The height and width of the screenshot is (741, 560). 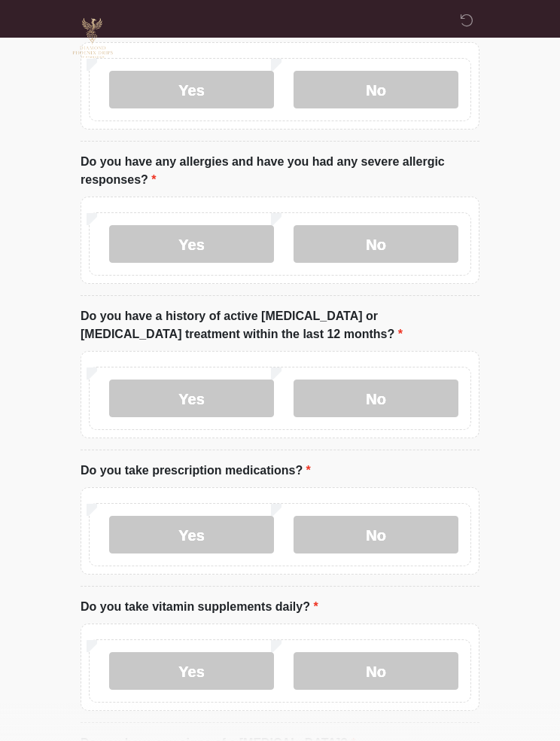 What do you see at coordinates (280, 171) in the screenshot?
I see `label: Do you have any allergies and have you had any severe allergic responses?` at bounding box center [280, 171].